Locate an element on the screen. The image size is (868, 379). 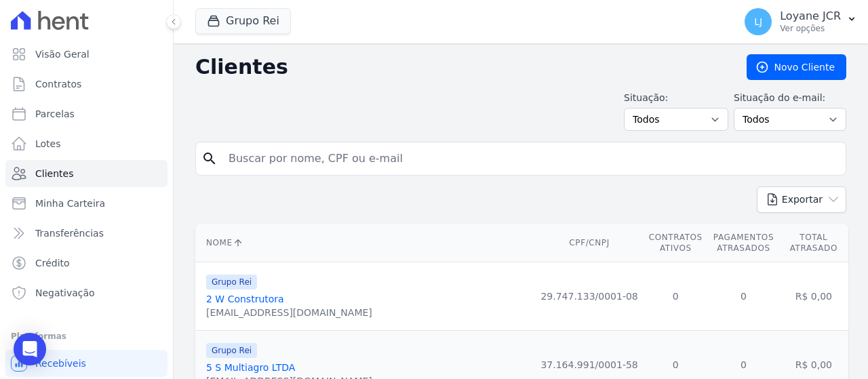
h2: Clientes is located at coordinates (460, 67).